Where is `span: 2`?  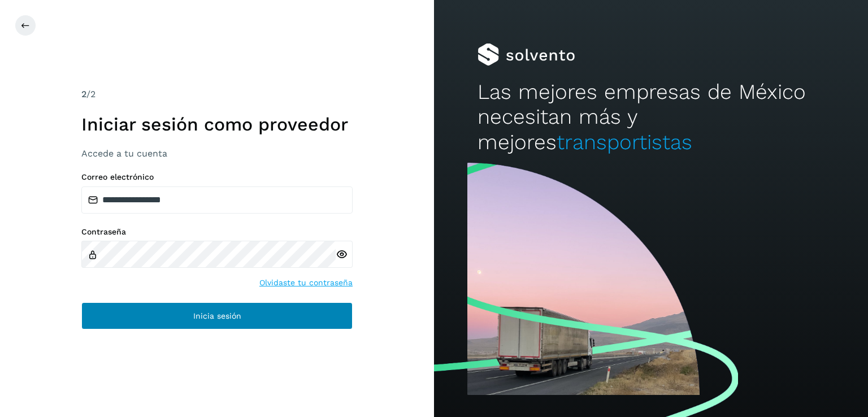
span: 2 is located at coordinates (84, 94).